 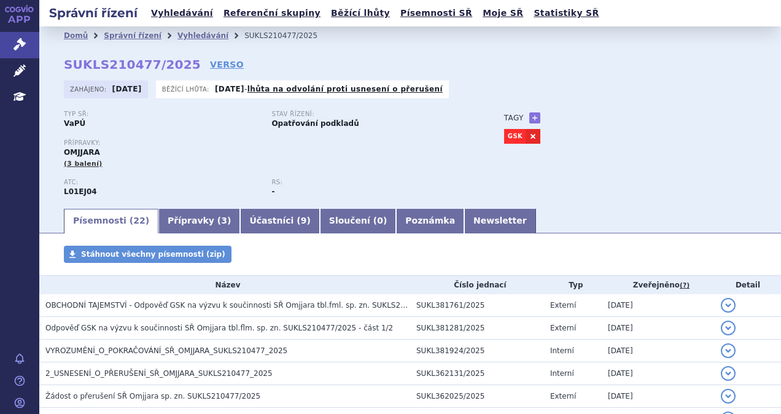 What do you see at coordinates (272, 13) in the screenshot?
I see `a: Referenční skupiny` at bounding box center [272, 13].